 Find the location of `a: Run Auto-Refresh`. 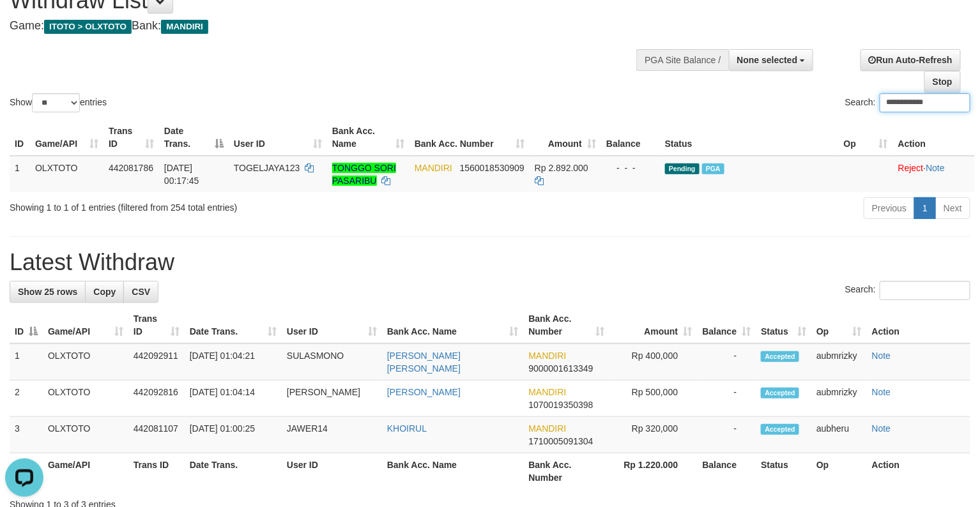

a: Run Auto-Refresh is located at coordinates (911, 60).